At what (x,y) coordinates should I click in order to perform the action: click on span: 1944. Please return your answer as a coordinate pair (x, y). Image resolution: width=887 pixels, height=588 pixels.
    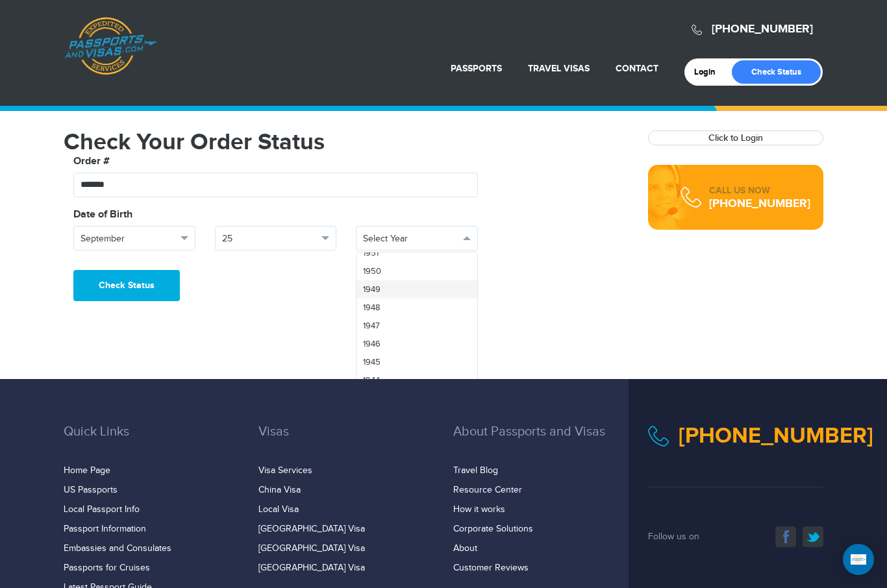
    Looking at the image, I should click on (372, 380).